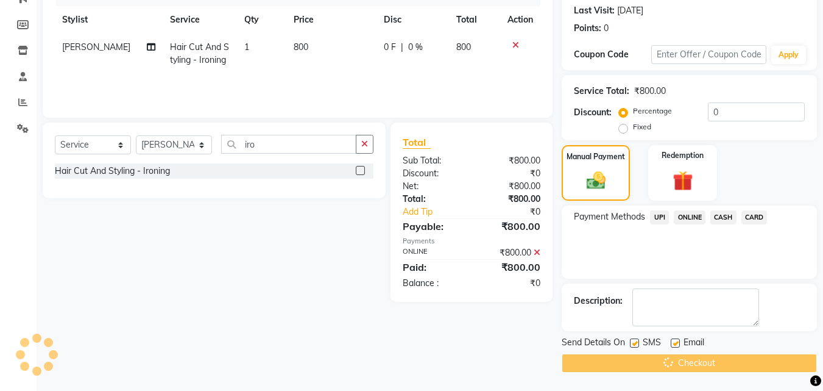 The width and height of the screenshot is (823, 391). What do you see at coordinates (612, 54) in the screenshot?
I see `div: Coupon Code` at bounding box center [612, 54].